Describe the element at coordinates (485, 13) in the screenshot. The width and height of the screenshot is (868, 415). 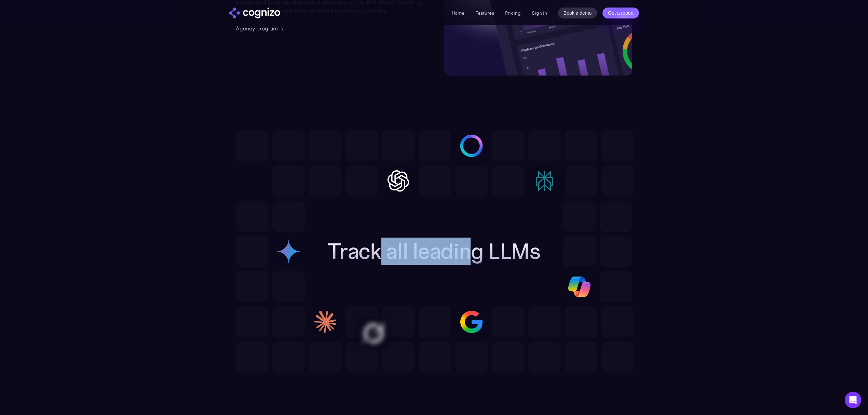
I see `a: Features` at that location.